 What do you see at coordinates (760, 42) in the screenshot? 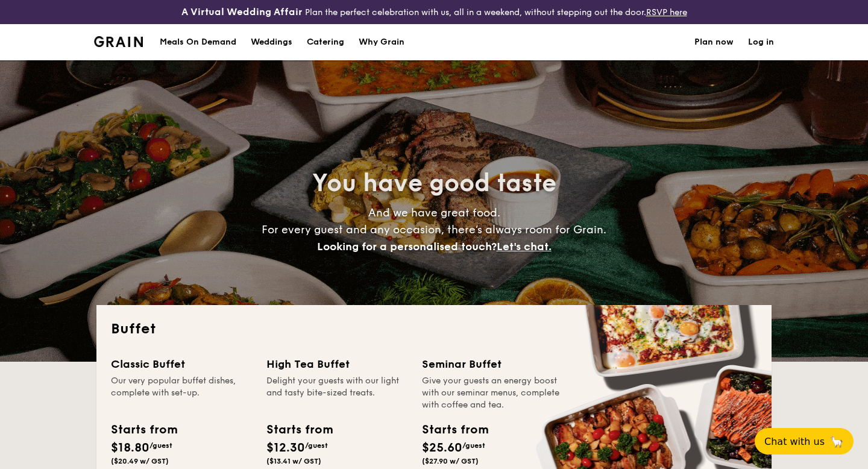
I see `a: Log in` at bounding box center [760, 42].